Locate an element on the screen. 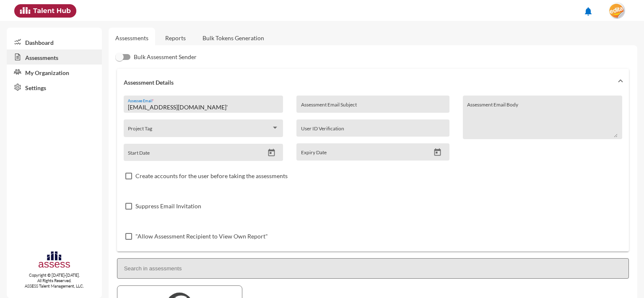 The width and height of the screenshot is (644, 298). a: My Organization is located at coordinates (54, 72).